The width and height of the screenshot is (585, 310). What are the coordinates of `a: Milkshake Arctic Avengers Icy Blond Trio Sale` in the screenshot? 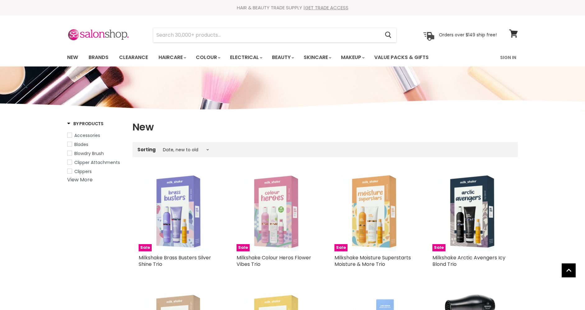 It's located at (472, 212).